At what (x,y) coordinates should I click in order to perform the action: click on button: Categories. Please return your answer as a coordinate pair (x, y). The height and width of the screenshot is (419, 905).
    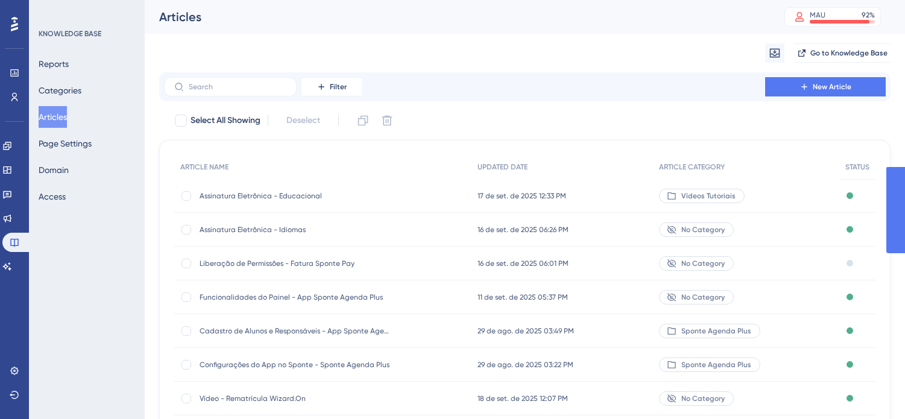
    Looking at the image, I should click on (60, 90).